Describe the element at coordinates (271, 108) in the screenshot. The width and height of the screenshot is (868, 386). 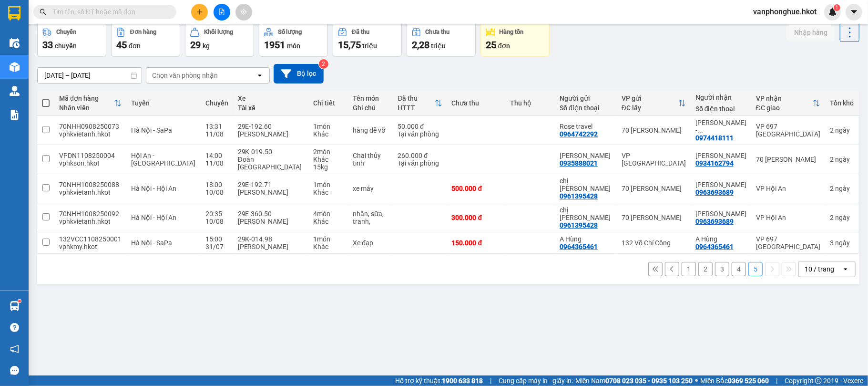
I see `div: Tài xế` at that location.